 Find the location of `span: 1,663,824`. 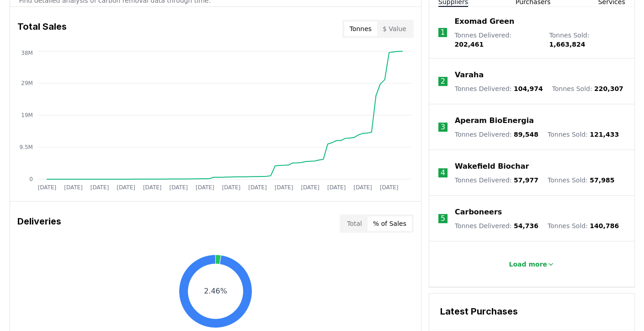

span: 1,663,824 is located at coordinates (567, 45).